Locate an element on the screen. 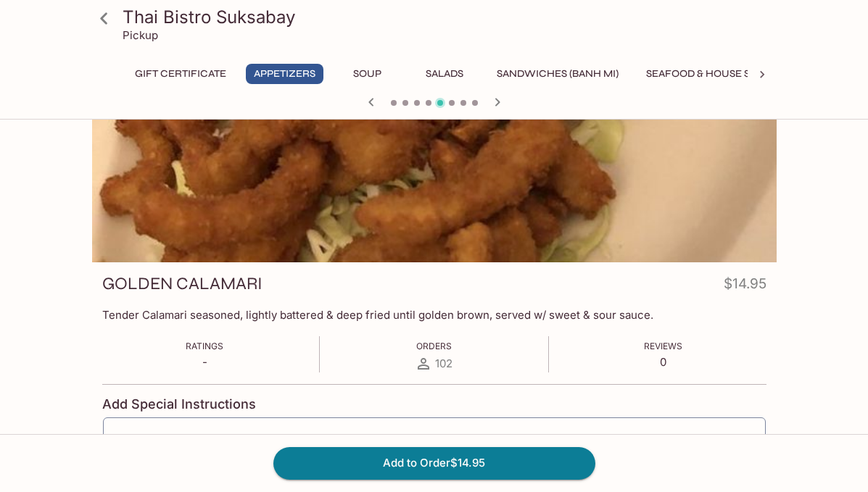  p: Pickup is located at coordinates (140, 35).